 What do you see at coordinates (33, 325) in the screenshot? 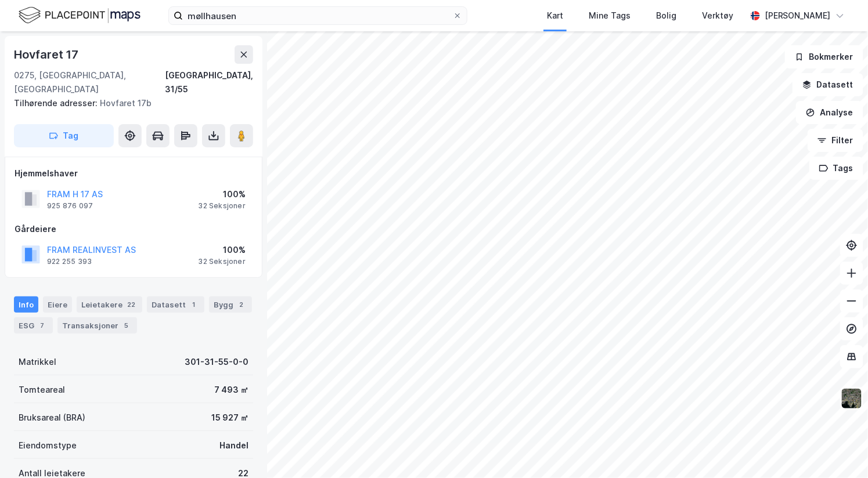
I see `div: ESG` at bounding box center [33, 325].